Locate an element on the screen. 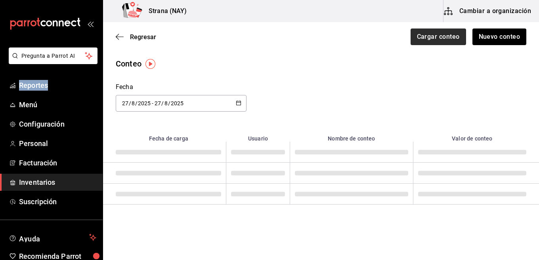 The image size is (539, 260). a: Pregunta a Parrot AI is located at coordinates (52, 61).